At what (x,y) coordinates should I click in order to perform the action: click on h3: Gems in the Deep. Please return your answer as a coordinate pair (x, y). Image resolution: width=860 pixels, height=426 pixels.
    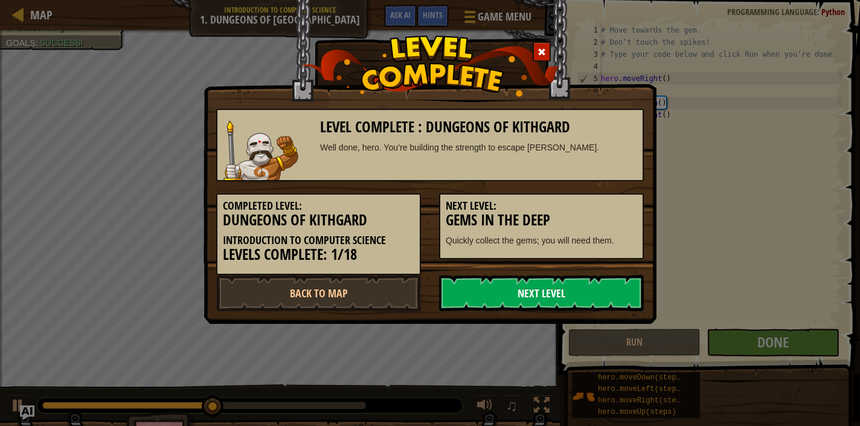
    Looking at the image, I should click on (541, 220).